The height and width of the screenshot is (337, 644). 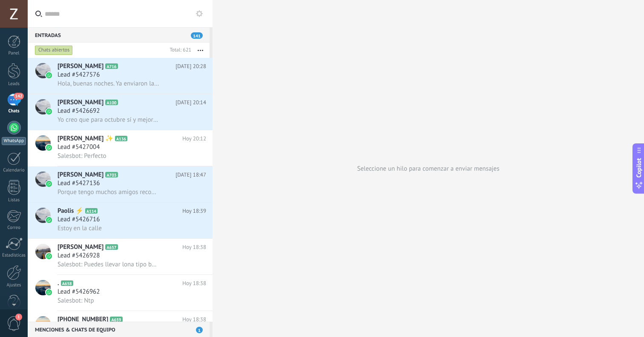 I want to click on div: Calendario, so click(x=14, y=170).